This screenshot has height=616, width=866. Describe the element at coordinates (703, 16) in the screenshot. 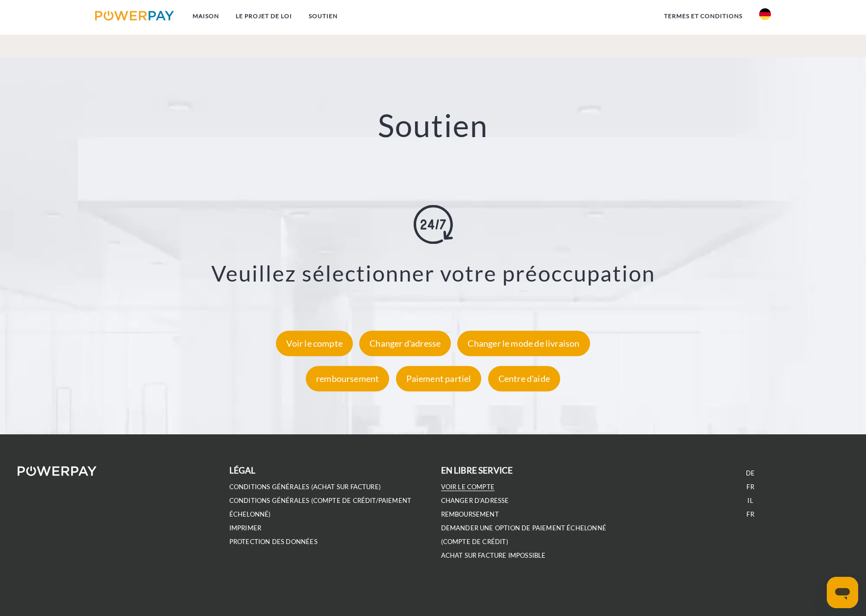

I see `font: termes et conditions` at that location.